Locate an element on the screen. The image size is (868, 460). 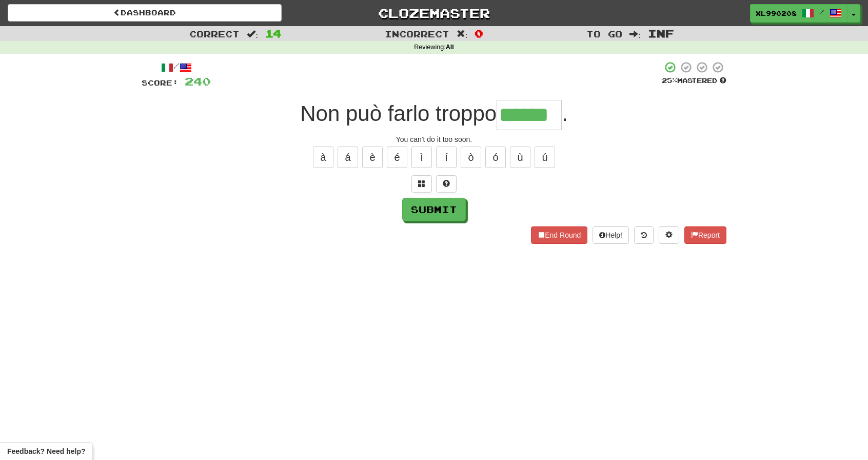
button: à is located at coordinates (323, 157).